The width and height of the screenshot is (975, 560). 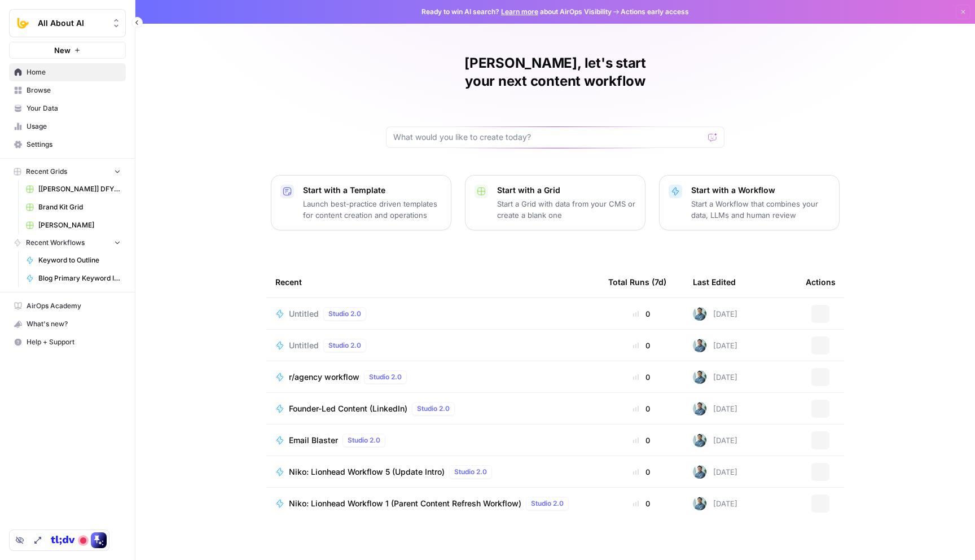 I want to click on div: What's new?, so click(x=67, y=324).